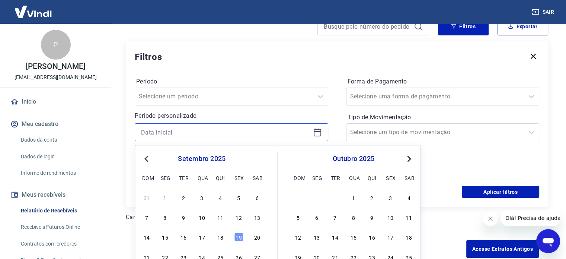 Image resolution: width=566 pixels, height=259 pixels. What do you see at coordinates (317, 217) in the screenshot?
I see `div: Choose segunda-feira, 6 de outubro de 2025` at bounding box center [317, 217].